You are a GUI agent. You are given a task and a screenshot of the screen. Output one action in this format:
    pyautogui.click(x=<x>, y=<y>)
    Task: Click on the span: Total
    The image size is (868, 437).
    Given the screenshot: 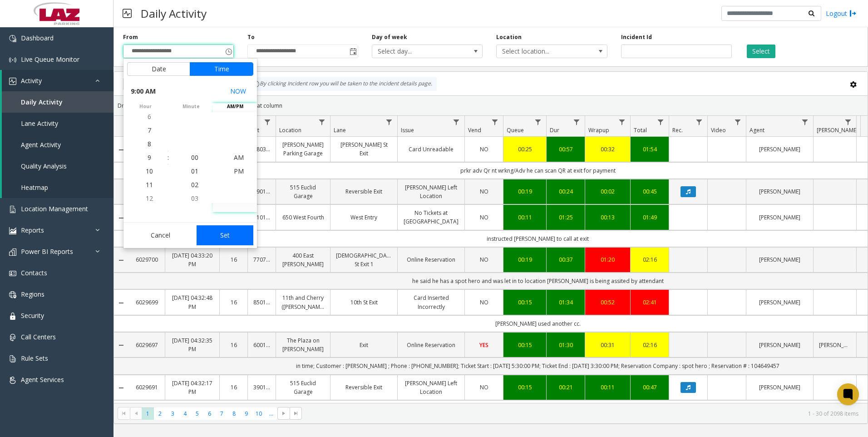 What is the action you would take?
    pyautogui.click(x=640, y=130)
    